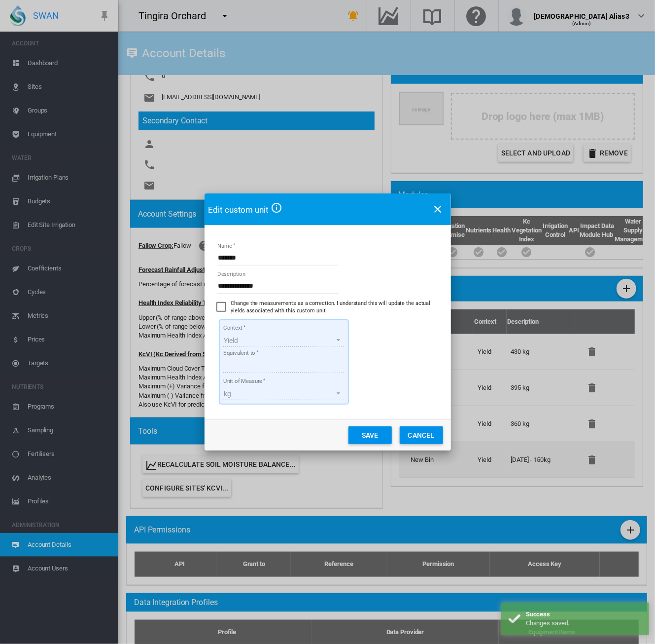 The height and width of the screenshot is (644, 655). Describe the element at coordinates (328, 307) in the screenshot. I see `md-checkbox: Change the measurements as a correction. I understand this will update the actual yields associat...` at that location.